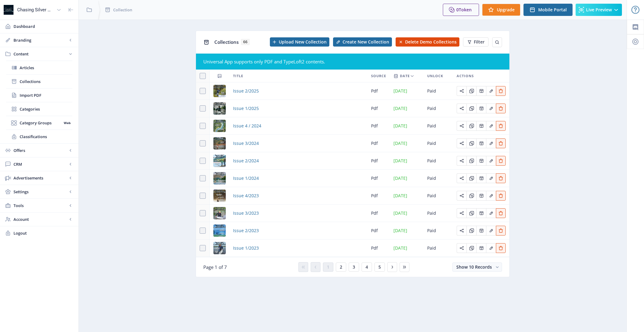 Image resolution: width=644 pixels, height=332 pixels. I want to click on a: Issue 4/2023, so click(246, 196).